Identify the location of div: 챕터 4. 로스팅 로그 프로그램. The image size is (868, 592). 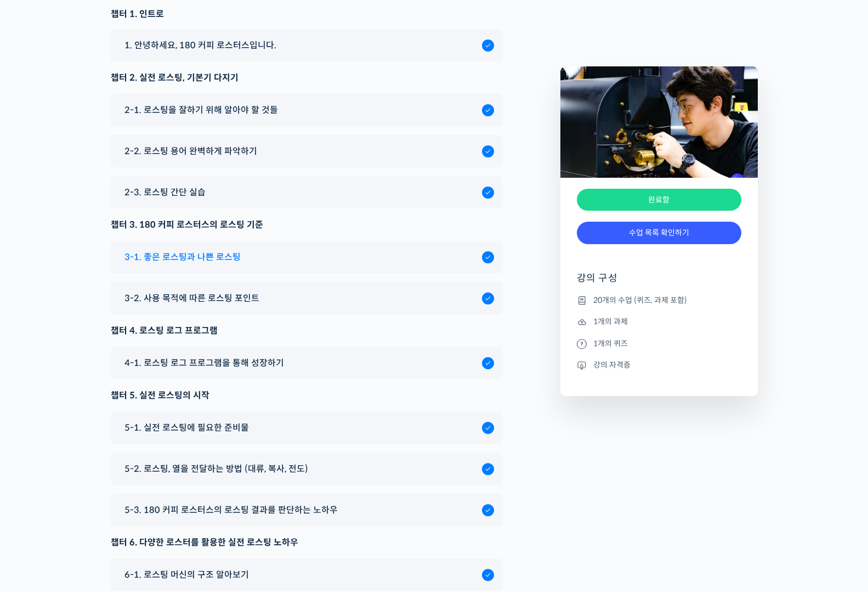
(307, 330).